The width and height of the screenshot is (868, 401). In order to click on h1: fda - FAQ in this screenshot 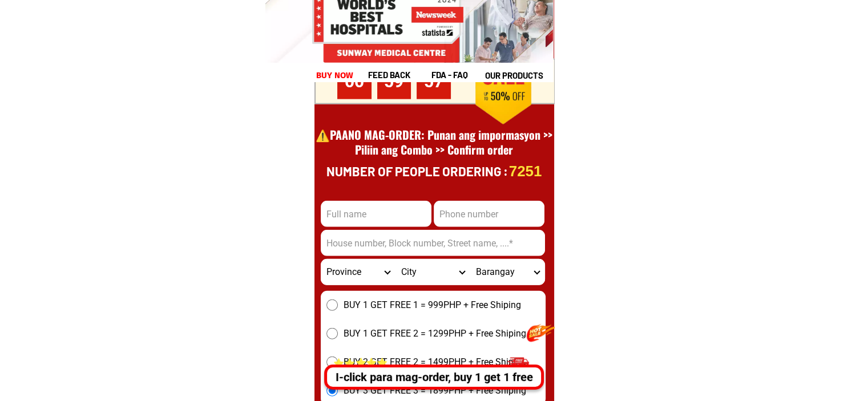, I will do `click(464, 75)`.